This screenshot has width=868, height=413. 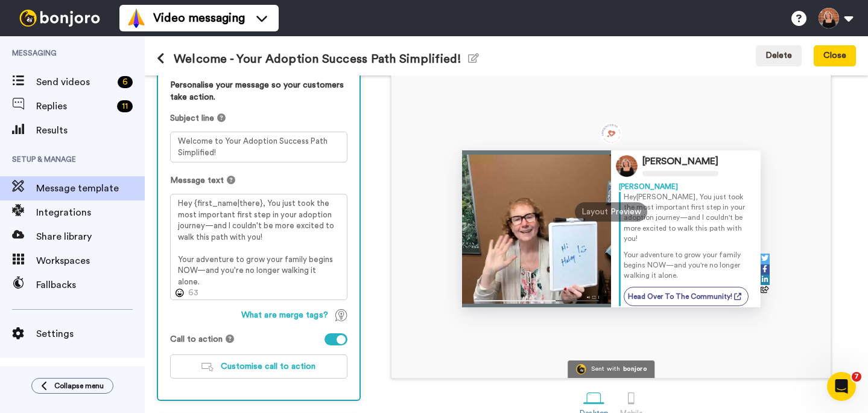 What do you see at coordinates (136, 18) in the screenshot?
I see `img: vm-color.svg` at bounding box center [136, 18].